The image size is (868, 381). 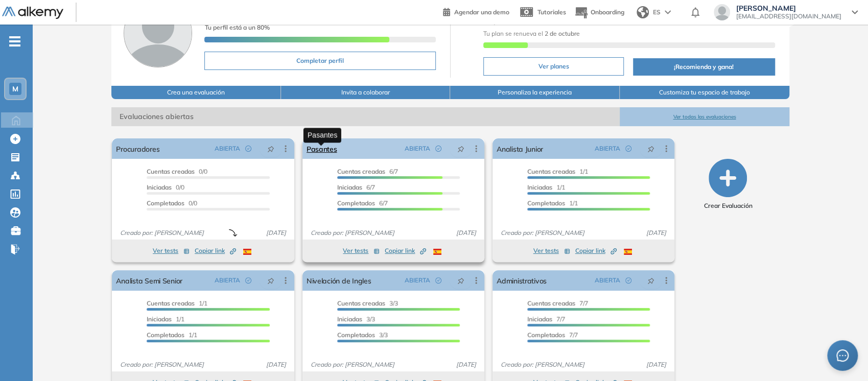 What do you see at coordinates (531, 33) in the screenshot?
I see `span: Tu plan se renueva el` at bounding box center [531, 33].